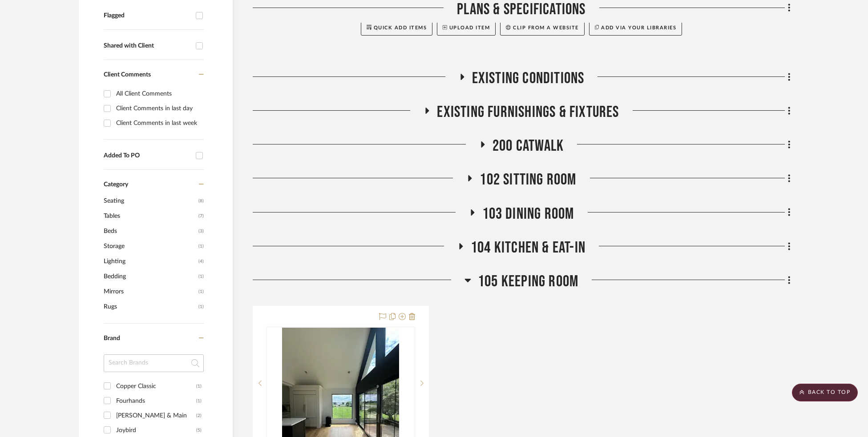 Image resolution: width=868 pixels, height=437 pixels. I want to click on span: Tables, so click(150, 216).